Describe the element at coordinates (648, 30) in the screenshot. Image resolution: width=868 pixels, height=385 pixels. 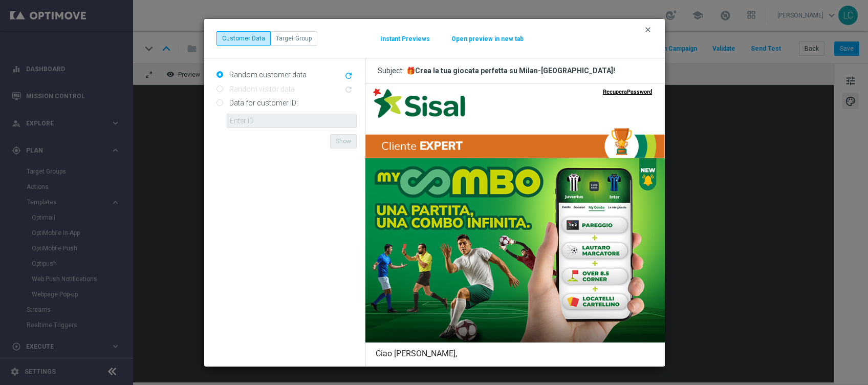
I see `i: clear` at that location.